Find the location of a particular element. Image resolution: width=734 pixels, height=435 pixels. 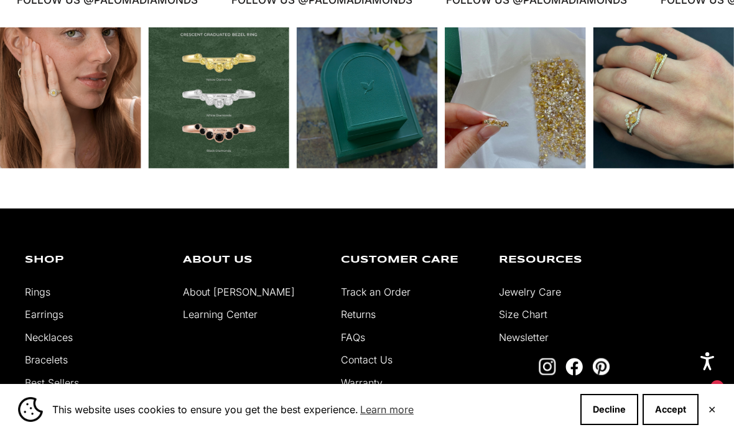

button: Accept is located at coordinates (671, 409).